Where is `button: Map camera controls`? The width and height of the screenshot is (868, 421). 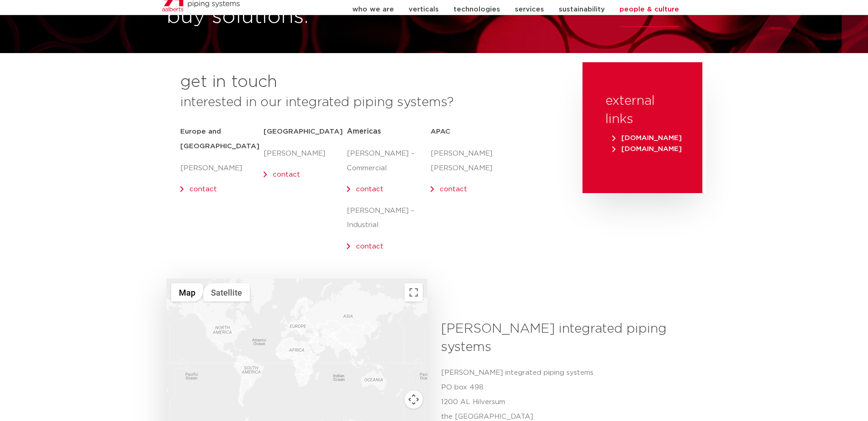 button: Map camera controls is located at coordinates (414, 399).